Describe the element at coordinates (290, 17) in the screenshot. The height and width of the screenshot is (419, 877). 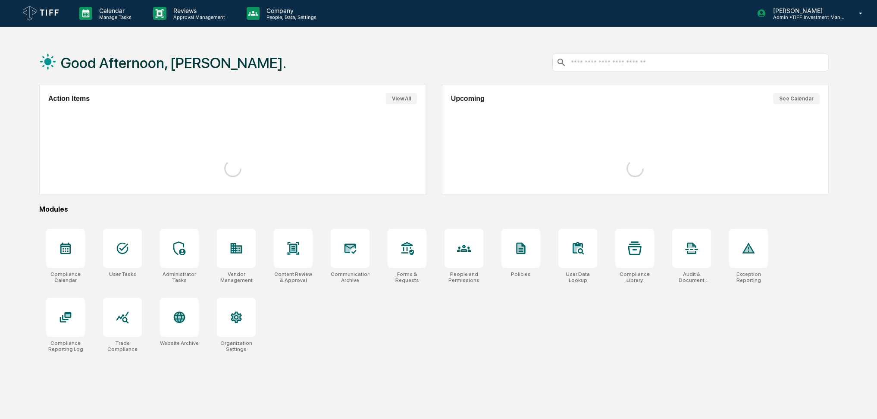
I see `p: People, Data, Settings` at that location.